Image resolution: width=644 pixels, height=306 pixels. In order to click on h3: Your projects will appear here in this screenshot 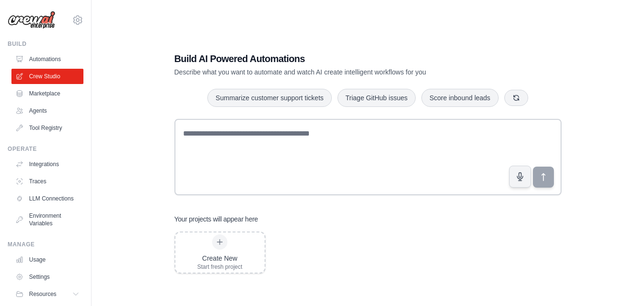, I will do `click(216, 219)`.